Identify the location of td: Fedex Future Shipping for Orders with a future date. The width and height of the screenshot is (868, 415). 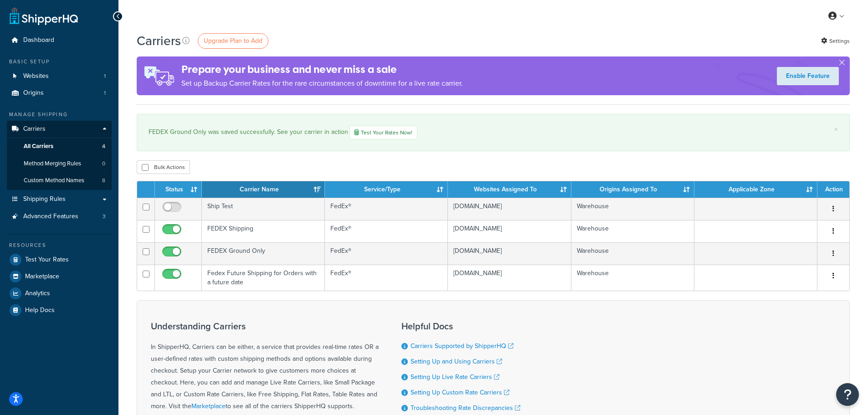
(263, 277).